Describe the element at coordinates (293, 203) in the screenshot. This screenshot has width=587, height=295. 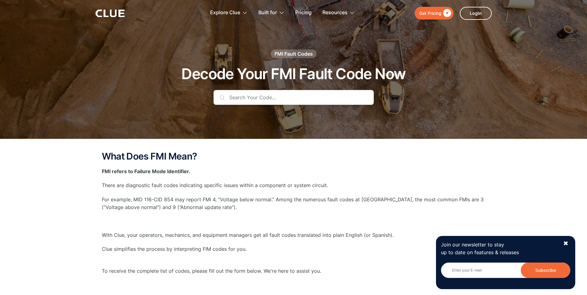
I see `p: For example, MID 116-CID 854 may report FMI 4, “Voltage below normal.” Among the numerous fault c...` at that location.